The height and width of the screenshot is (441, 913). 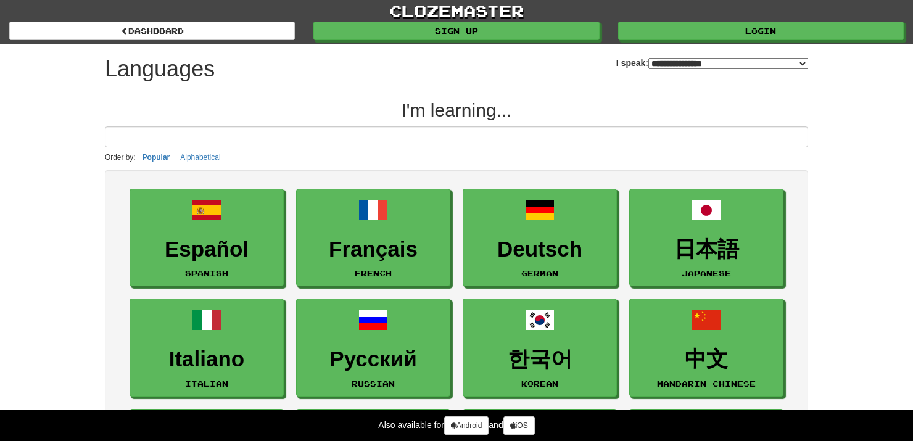 What do you see at coordinates (152, 31) in the screenshot?
I see `a: dashboard` at bounding box center [152, 31].